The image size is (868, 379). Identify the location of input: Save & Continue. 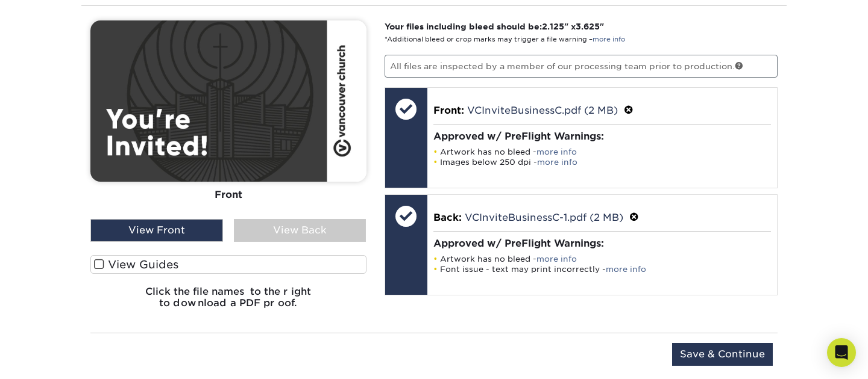
(722, 354).